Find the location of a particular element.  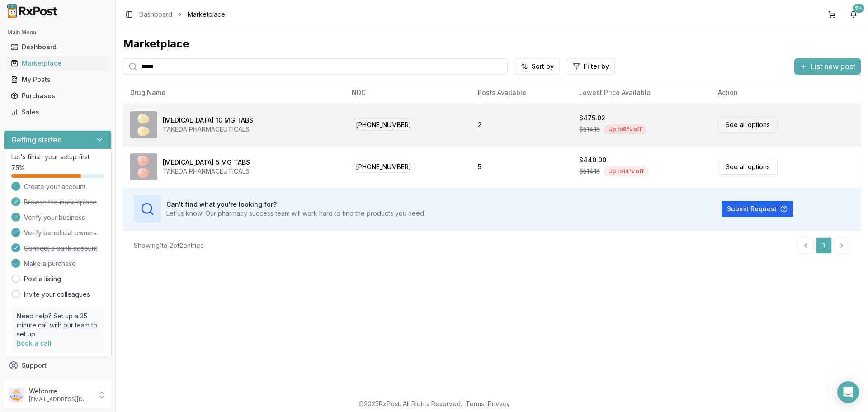

img: Trintellix 10 MG TABS is located at coordinates (144, 125).